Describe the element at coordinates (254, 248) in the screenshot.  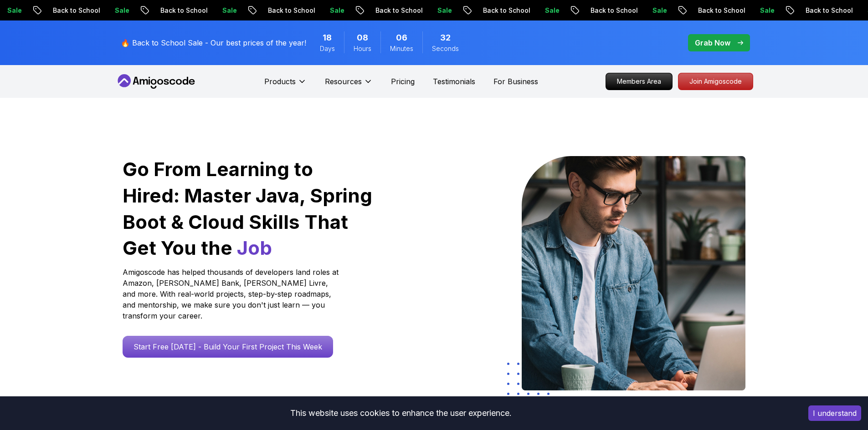
I see `span: Job` at that location.